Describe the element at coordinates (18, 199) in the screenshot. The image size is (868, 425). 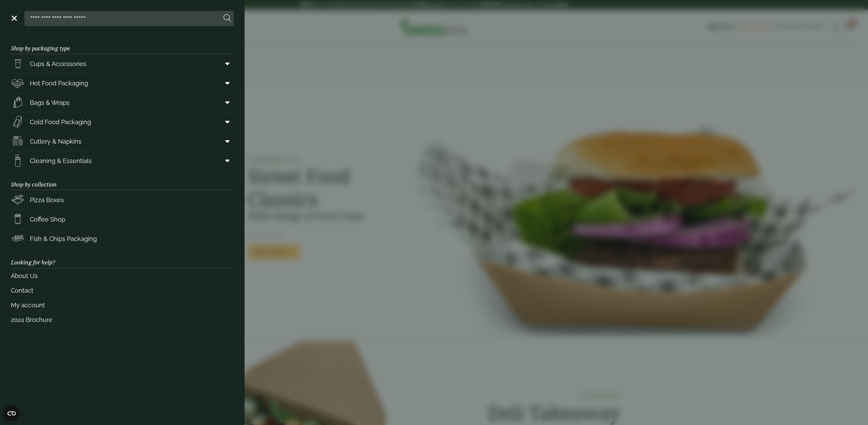
I see `img: Pizza_boxes.svg` at that location.